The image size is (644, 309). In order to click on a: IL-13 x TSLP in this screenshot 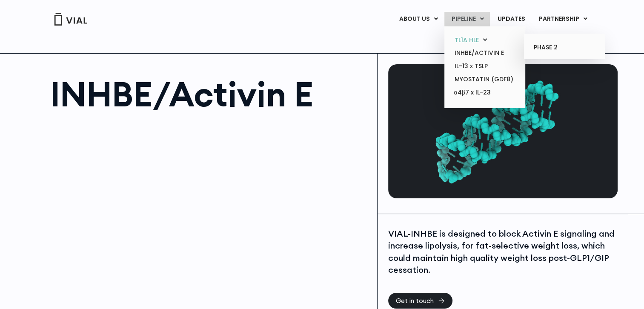, I will do `click(485, 66)`.